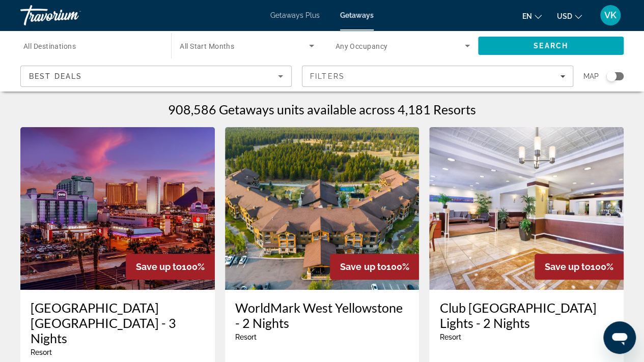 The height and width of the screenshot is (362, 644). What do you see at coordinates (564, 16) in the screenshot?
I see `span: USD` at bounding box center [564, 16].